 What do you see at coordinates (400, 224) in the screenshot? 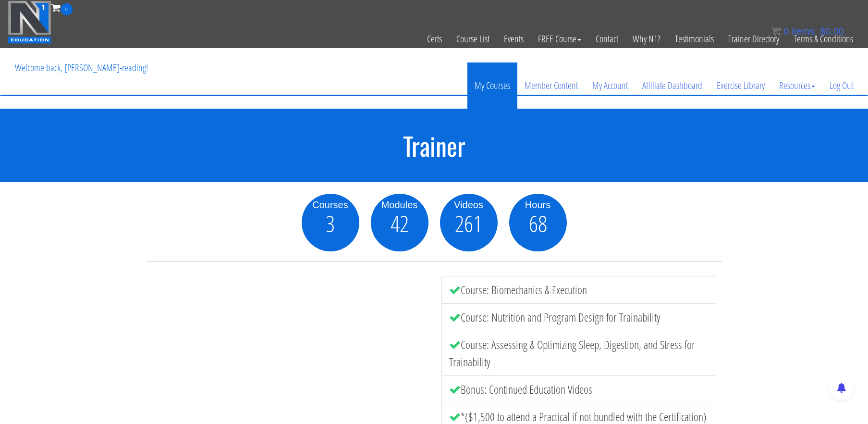
I see `span: 42` at bounding box center [400, 224].